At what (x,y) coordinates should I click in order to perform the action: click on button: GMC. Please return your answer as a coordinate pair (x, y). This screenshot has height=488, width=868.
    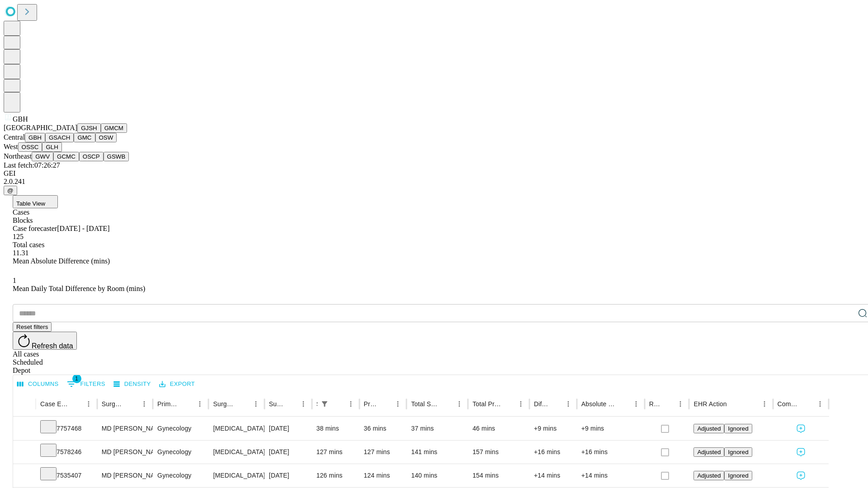
    Looking at the image, I should click on (84, 137).